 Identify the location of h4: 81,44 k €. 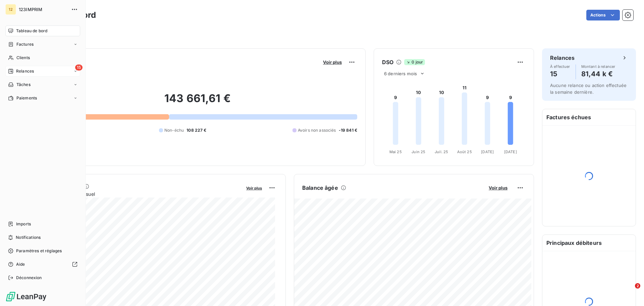
(598, 74).